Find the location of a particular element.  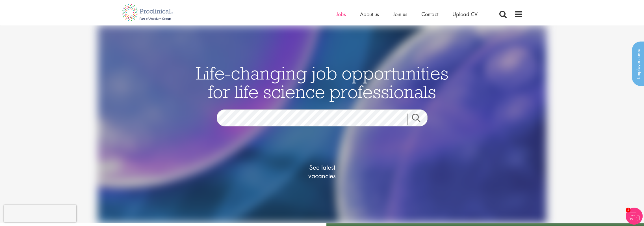

span: See latest vacancies is located at coordinates (322, 171).